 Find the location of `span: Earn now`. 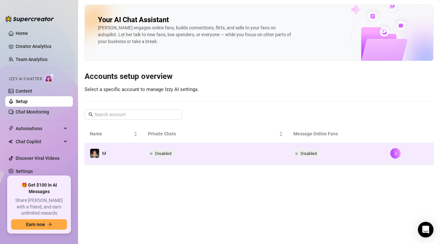

span: Earn now is located at coordinates (35, 224).